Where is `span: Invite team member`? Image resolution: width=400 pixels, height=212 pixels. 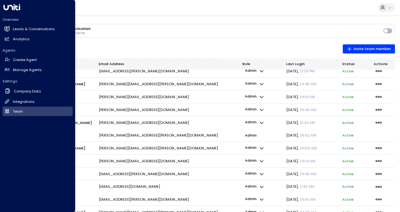
span: Invite team member is located at coordinates (369, 49).